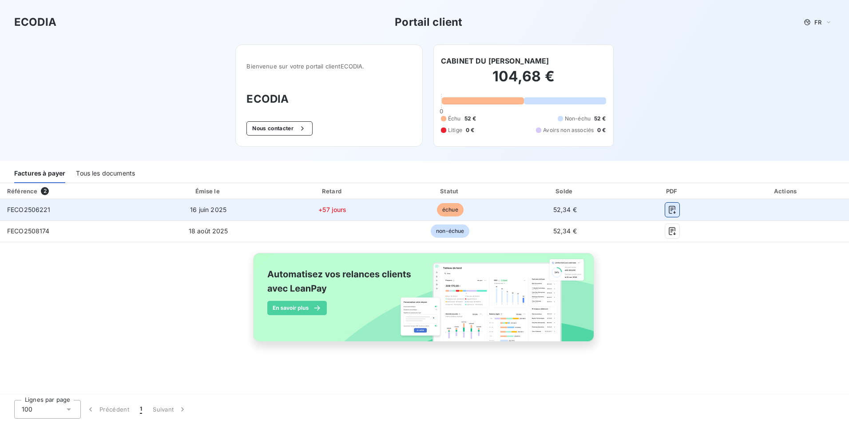 This screenshot has height=424, width=849. What do you see at coordinates (455, 130) in the screenshot?
I see `span: Litige` at bounding box center [455, 130].